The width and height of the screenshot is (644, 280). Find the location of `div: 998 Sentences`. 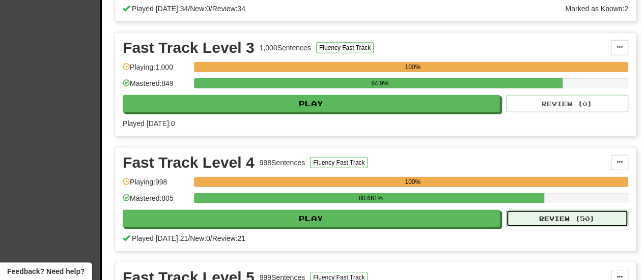

div: 998 Sentences is located at coordinates (282, 163).